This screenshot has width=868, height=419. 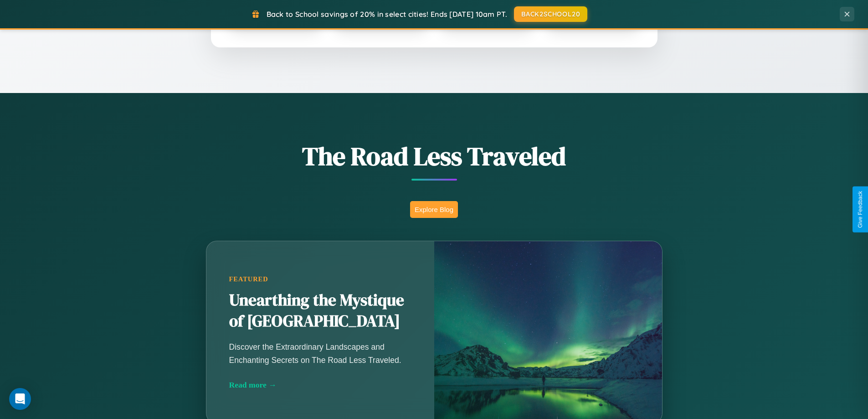 What do you see at coordinates (320, 384) in the screenshot?
I see `div: Read more →` at bounding box center [320, 384].